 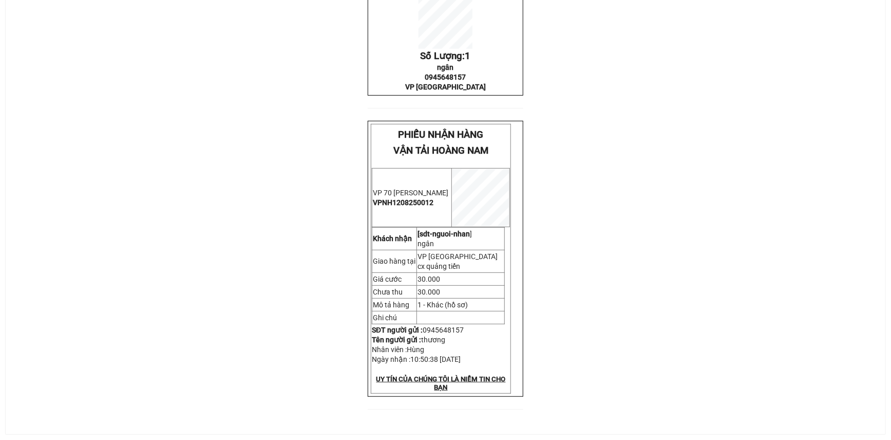 I want to click on p: Nhân viên :, so click(x=441, y=349).